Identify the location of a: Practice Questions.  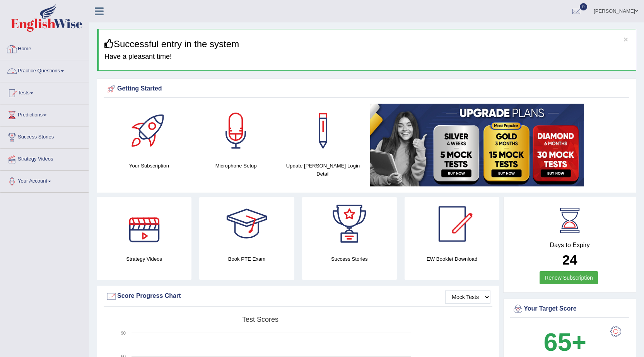
(44, 70).